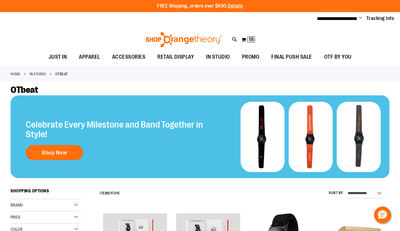  Describe the element at coordinates (176, 57) in the screenshot. I see `span: RETAIL DISPLAY` at that location.